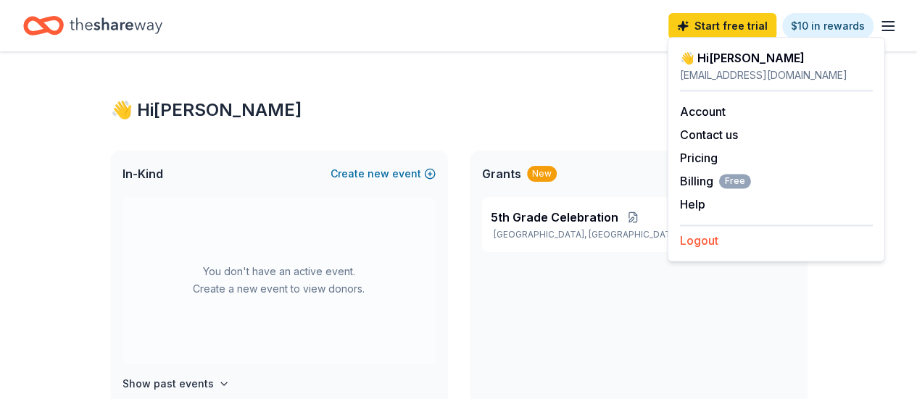  I want to click on button: BillingFree, so click(715, 181).